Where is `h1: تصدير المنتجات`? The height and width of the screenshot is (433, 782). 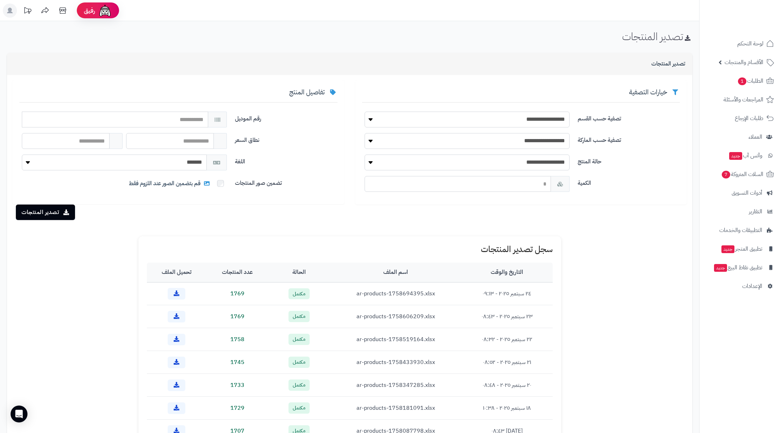
h1: تصدير المنتجات is located at coordinates (657, 36).